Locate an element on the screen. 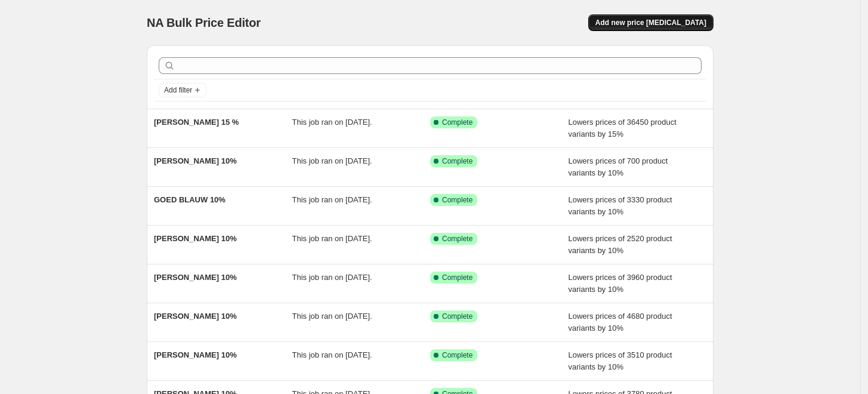  span: NA Bulk Price Editor is located at coordinates (203, 23).